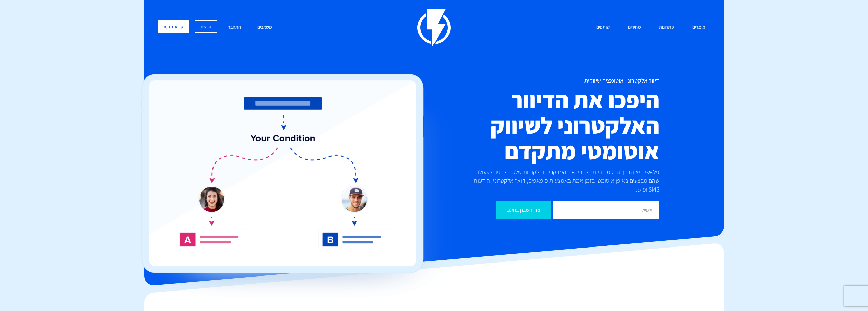  Describe the element at coordinates (264, 27) in the screenshot. I see `a: משאבים` at that location.